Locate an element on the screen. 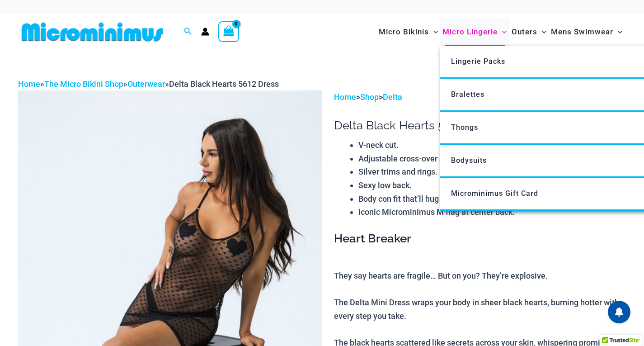 The height and width of the screenshot is (346, 644). a: The Micro Bikini Shop is located at coordinates (84, 84).